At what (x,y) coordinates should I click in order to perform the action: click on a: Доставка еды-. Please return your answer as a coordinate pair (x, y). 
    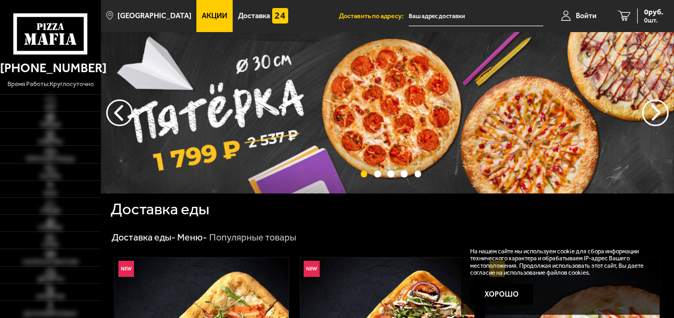
    Looking at the image, I should click on (144, 237).